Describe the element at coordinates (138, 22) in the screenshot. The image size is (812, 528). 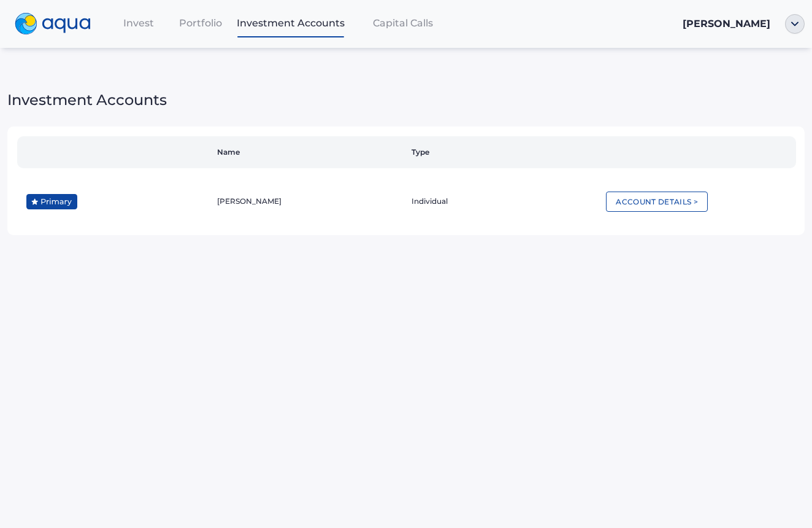
I see `a: Invest` at that location.